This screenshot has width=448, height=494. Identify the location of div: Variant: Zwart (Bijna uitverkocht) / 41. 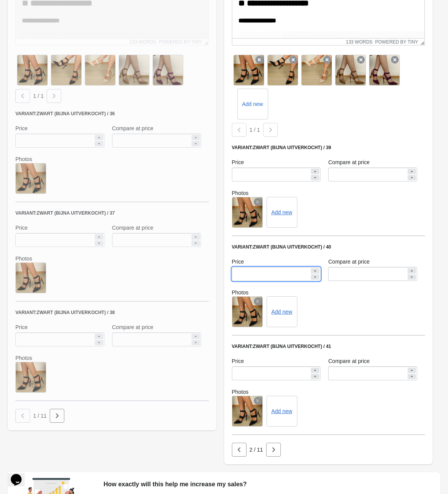
(329, 346).